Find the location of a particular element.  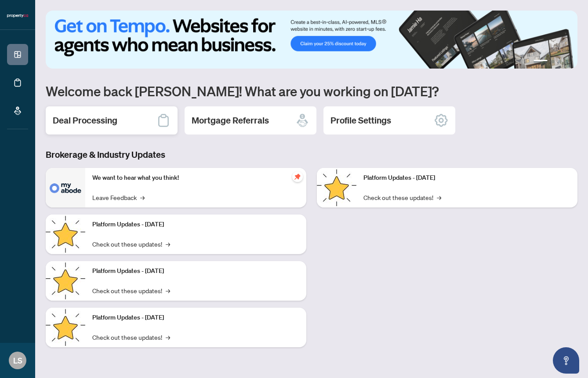

img: Platform Updates - July 8, 2025 is located at coordinates (66, 328).